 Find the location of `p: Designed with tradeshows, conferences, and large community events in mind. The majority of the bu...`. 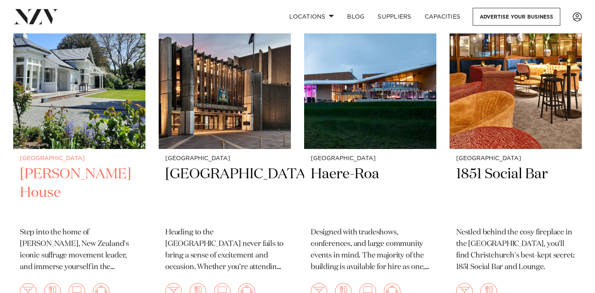

p: Designed with tradeshows, conferences, and large community events in mind. The majority of the bu... is located at coordinates (370, 250).